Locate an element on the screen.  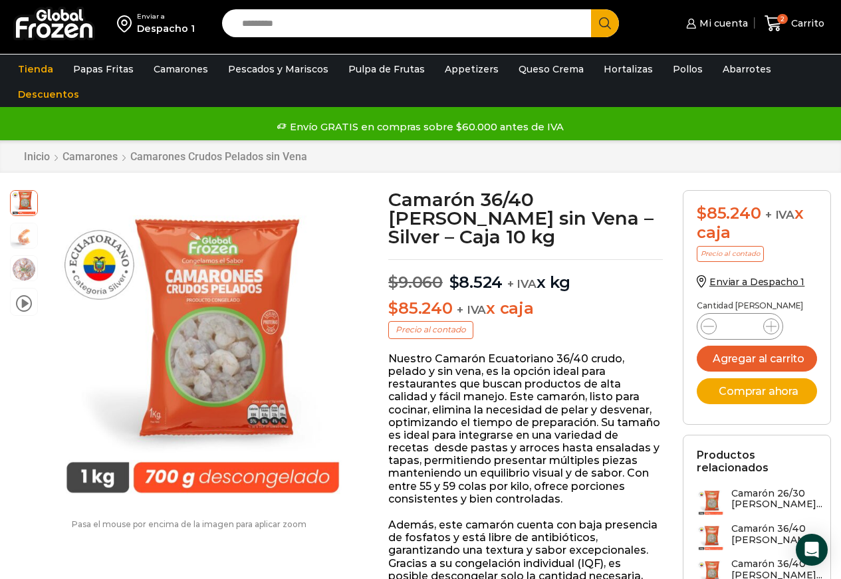
button: Agregar al carrito is located at coordinates (757, 358).